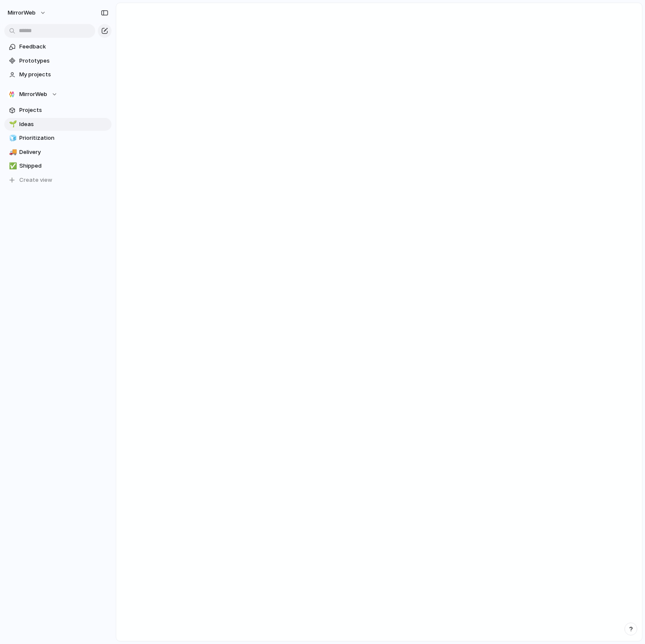  What do you see at coordinates (58, 124) in the screenshot?
I see `a: 🌱Ideas` at bounding box center [58, 124].